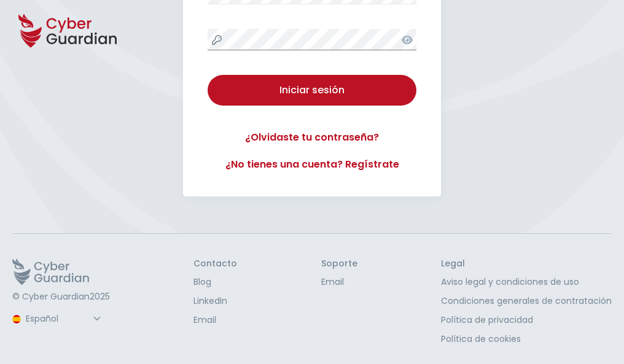  Describe the element at coordinates (527, 264) in the screenshot. I see `h3: Legal` at that location.